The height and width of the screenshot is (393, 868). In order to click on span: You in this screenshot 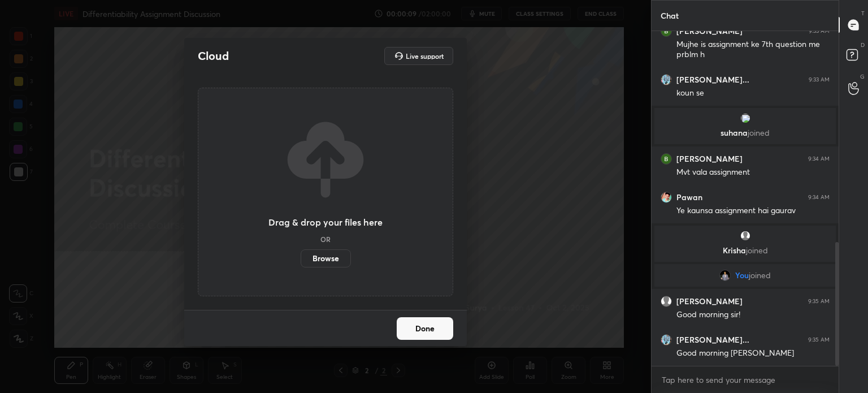, I will do `click(742, 276)`.